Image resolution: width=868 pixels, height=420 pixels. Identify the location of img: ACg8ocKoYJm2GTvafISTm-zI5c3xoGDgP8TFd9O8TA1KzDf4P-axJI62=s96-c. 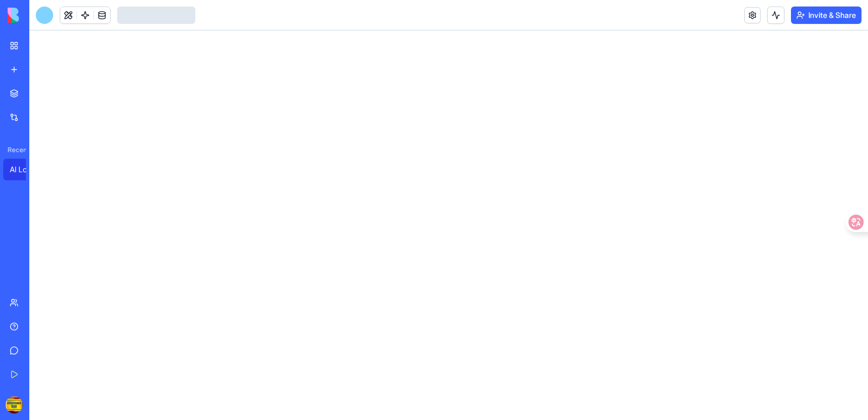
(14, 405).